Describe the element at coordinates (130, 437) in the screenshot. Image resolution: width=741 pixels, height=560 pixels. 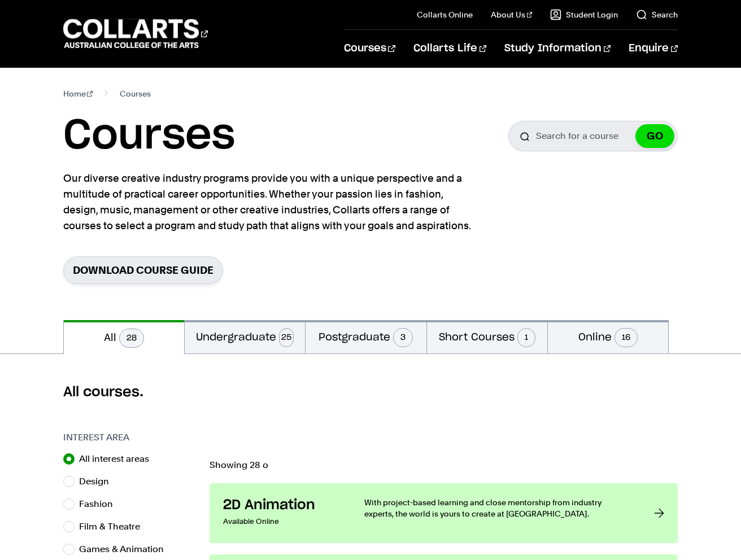
I see `h3: Interest Area` at that location.